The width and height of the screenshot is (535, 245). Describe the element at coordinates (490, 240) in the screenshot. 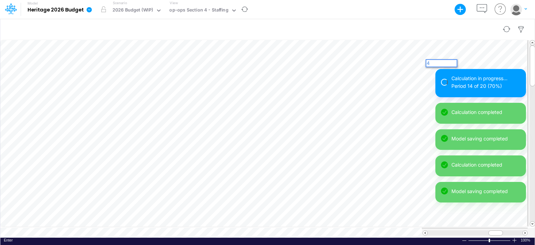

I see `div: Zoom` at that location.